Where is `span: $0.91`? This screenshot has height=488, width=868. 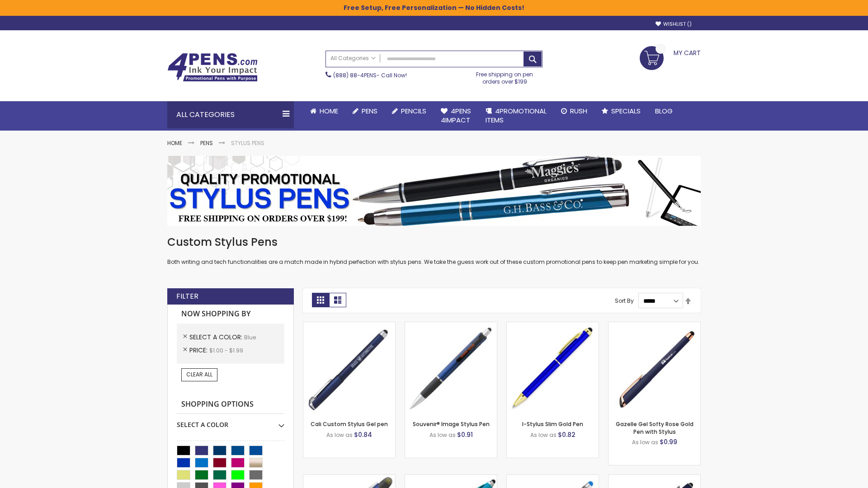
span: $0.91 is located at coordinates (464, 435).